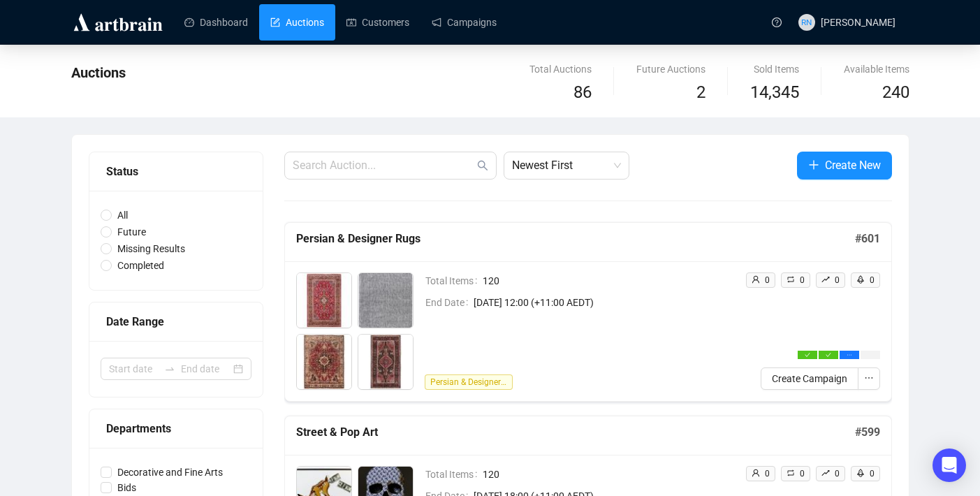 Image resolution: width=980 pixels, height=496 pixels. What do you see at coordinates (176, 171) in the screenshot?
I see `div: Status` at bounding box center [176, 171].